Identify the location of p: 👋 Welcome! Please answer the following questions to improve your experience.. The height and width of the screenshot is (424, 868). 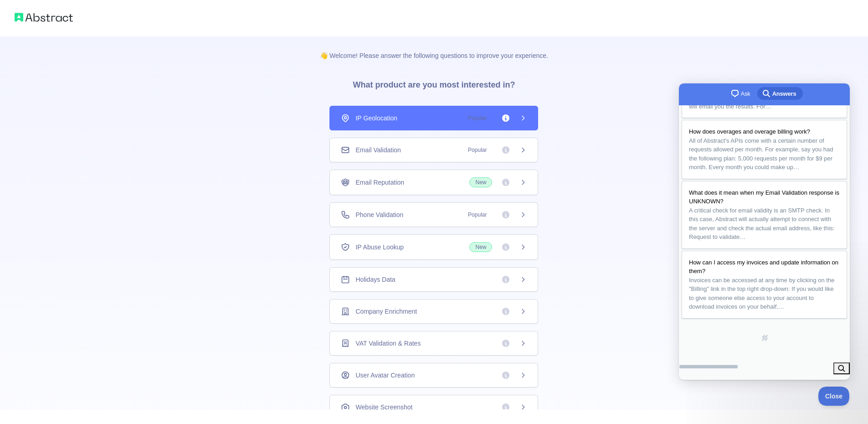
(434, 48).